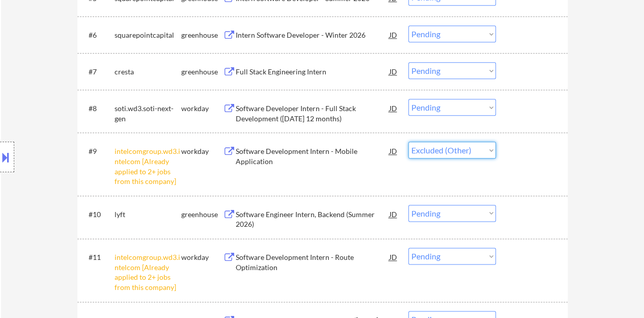 The height and width of the screenshot is (318, 644). I want to click on div: intelcomgroup.wd3.intelcom [Already applied to 2+ jobs from this company], so click(148, 272).